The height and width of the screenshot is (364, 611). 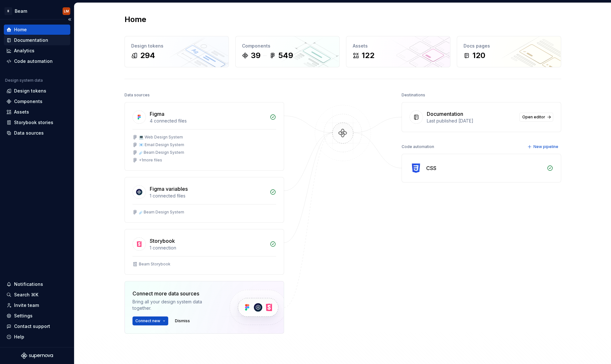 I want to click on span: Connect new, so click(x=148, y=321).